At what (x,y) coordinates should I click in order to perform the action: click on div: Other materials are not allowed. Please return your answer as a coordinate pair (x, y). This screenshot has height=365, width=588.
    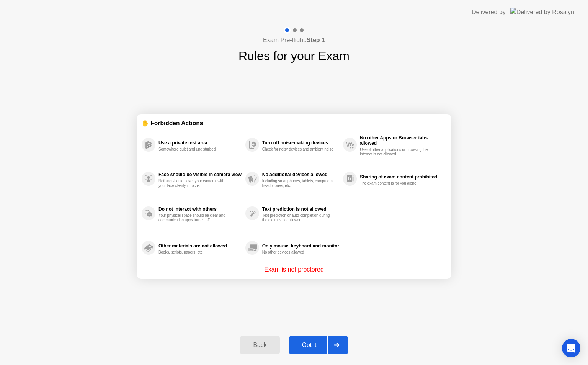
    Looking at the image, I should click on (200, 246).